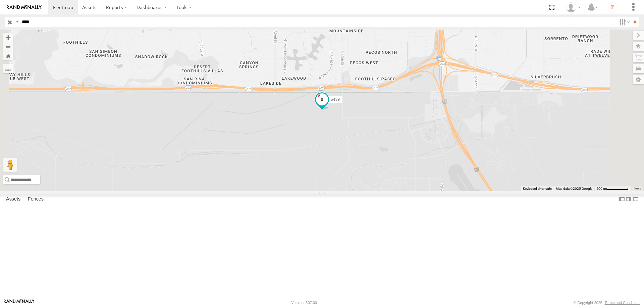  Describe the element at coordinates (36, 200) in the screenshot. I see `label: Fences` at that location.